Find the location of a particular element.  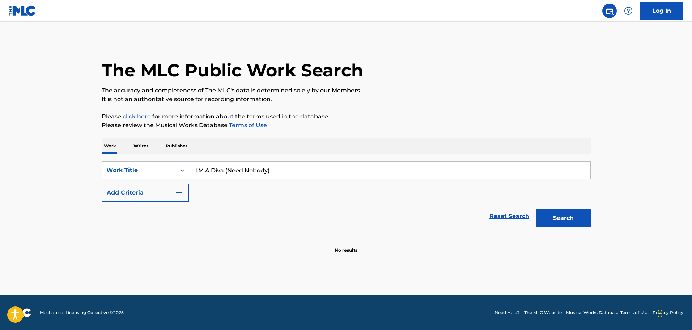

p: The accuracy and completeness of The MLC's data is determined solely by our Members. is located at coordinates (346, 90).